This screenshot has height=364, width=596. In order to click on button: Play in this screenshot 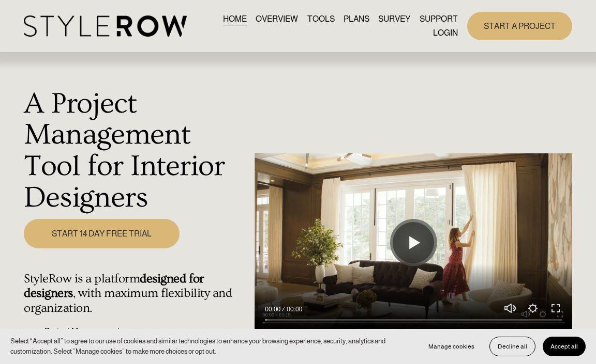, I will do `click(413, 243)`.